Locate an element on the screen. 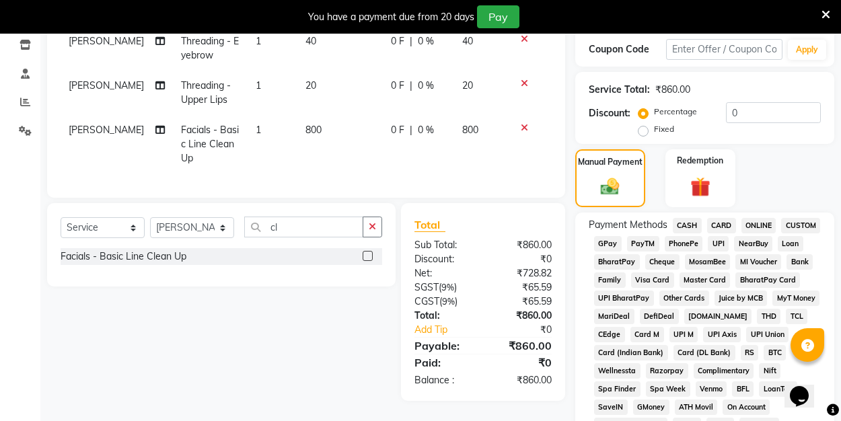  div: Discount: is located at coordinates (610, 113).